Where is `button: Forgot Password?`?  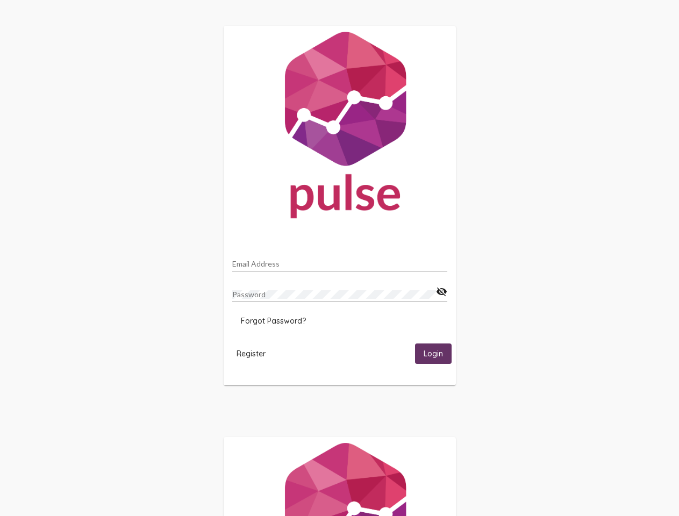
button: Forgot Password? is located at coordinates (273, 321).